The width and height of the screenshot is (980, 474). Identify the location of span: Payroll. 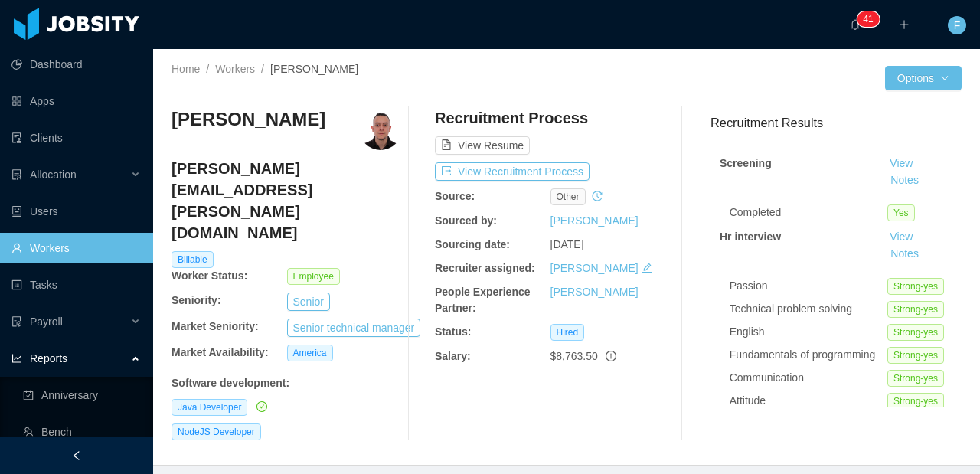
(46, 322).